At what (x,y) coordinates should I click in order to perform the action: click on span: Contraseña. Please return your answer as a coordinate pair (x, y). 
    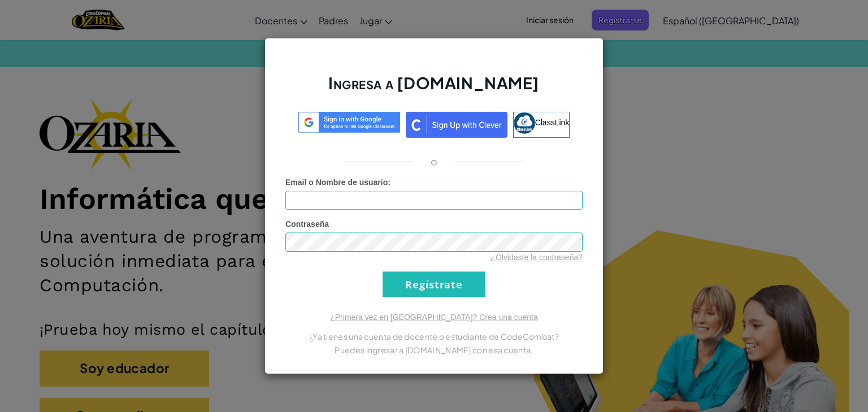
    Looking at the image, I should click on (307, 224).